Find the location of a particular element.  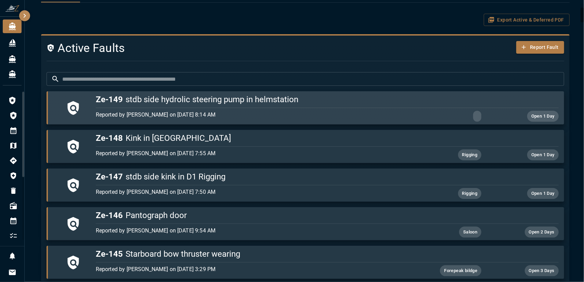

span: Ze-149 is located at coordinates (109, 100).